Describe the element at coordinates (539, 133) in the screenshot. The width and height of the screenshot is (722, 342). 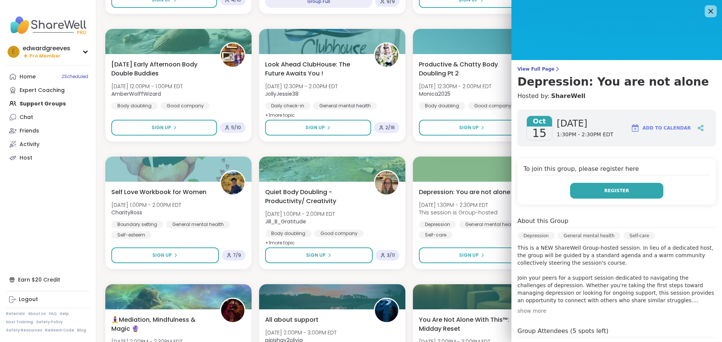
I see `span: 15` at that location.